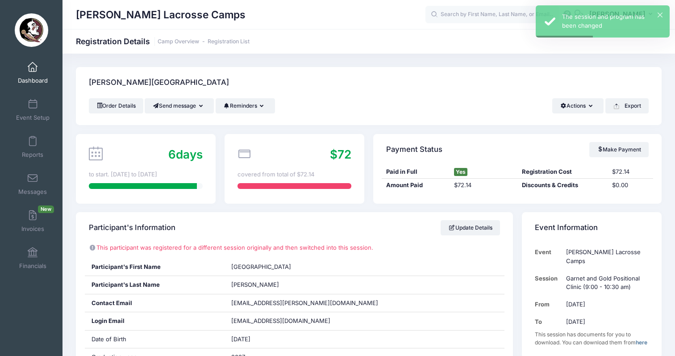 The height and width of the screenshot is (356, 675). I want to click on td: Event, so click(548, 256).